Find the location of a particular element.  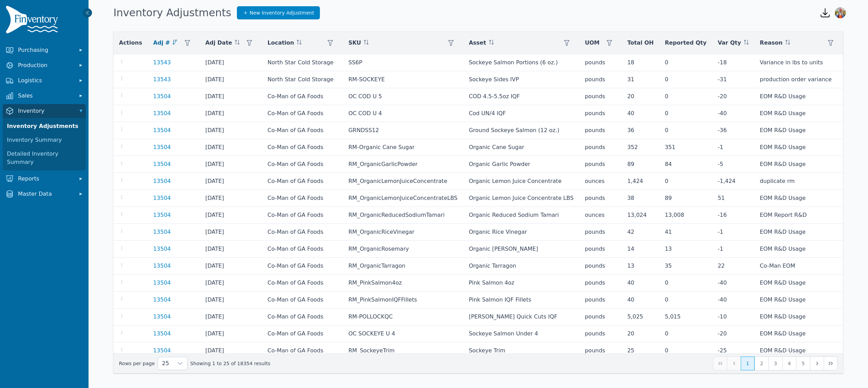

td: 13 is located at coordinates (686, 249).